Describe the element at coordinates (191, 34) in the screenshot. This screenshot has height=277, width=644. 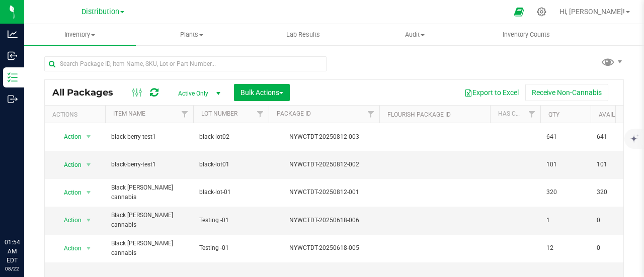
I see `span: Plants` at that location.